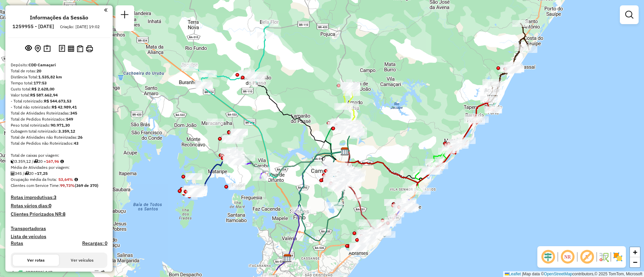  I want to click on div: Atividade não roteirizada - ROSENEIDE VERICIMO D, so click(196, 192).